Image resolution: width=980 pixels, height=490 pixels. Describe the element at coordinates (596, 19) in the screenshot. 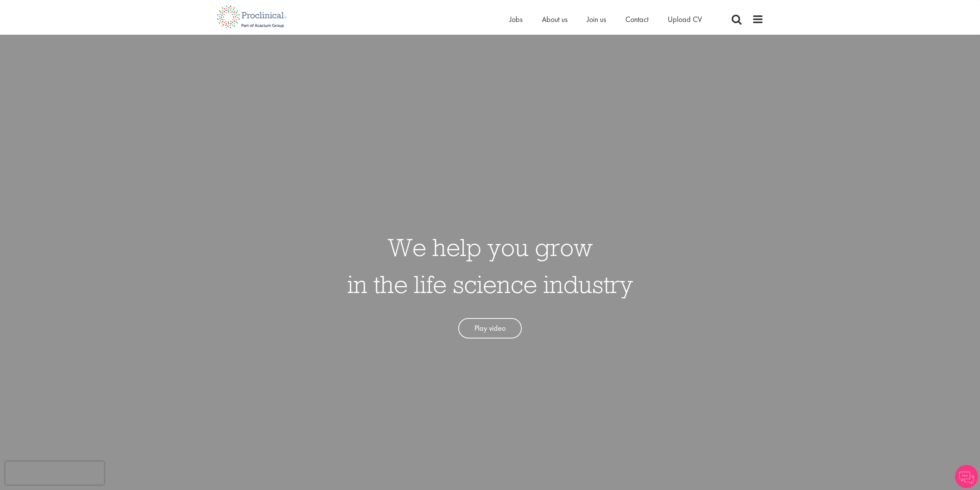

I see `span: Join us` at that location.